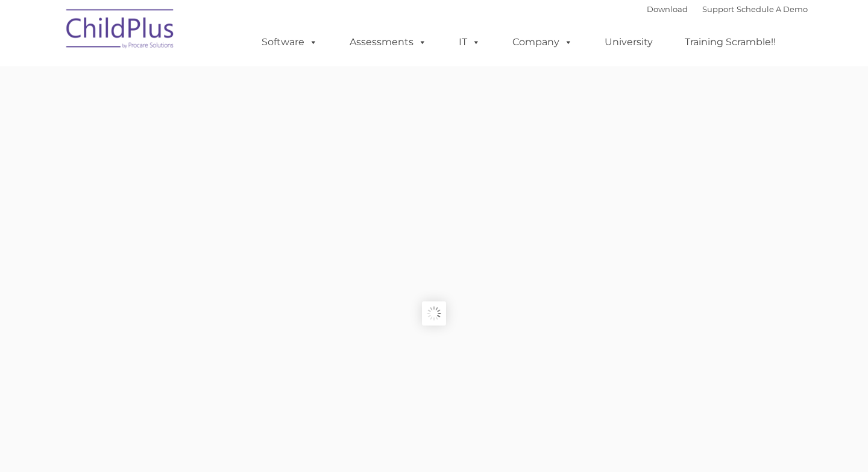  I want to click on a: University, so click(629, 42).